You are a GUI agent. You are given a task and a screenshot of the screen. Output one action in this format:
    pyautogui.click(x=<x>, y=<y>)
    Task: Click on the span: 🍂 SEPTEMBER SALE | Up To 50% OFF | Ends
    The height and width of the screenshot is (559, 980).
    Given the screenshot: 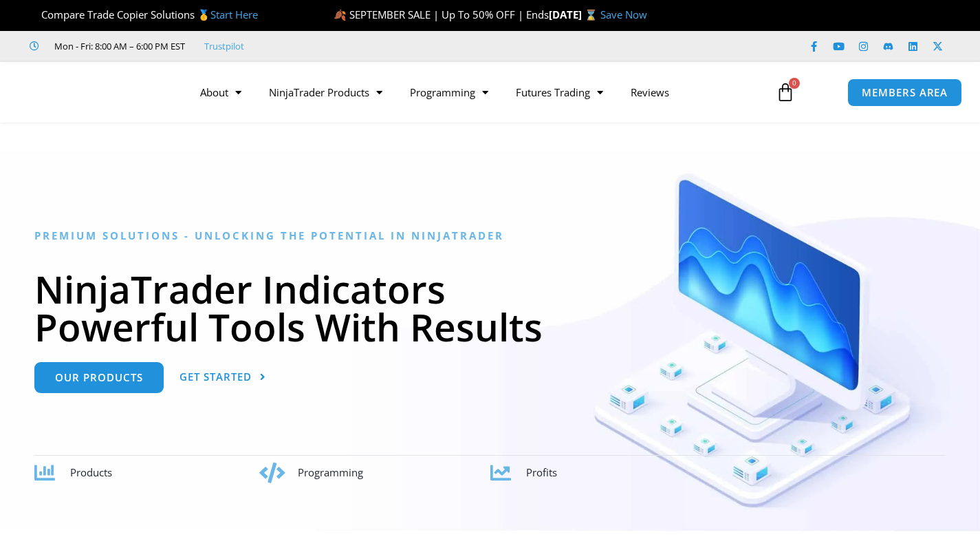 What is the action you would take?
    pyautogui.click(x=441, y=14)
    